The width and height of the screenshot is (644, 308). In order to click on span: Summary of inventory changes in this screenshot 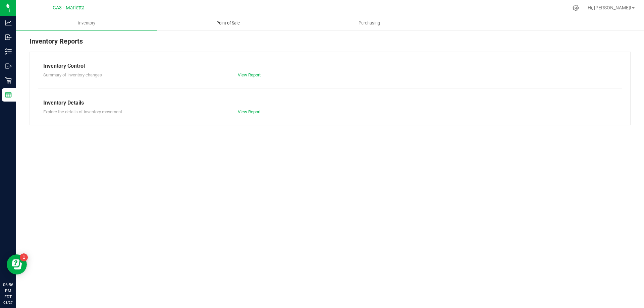, I will do `click(72, 75)`.